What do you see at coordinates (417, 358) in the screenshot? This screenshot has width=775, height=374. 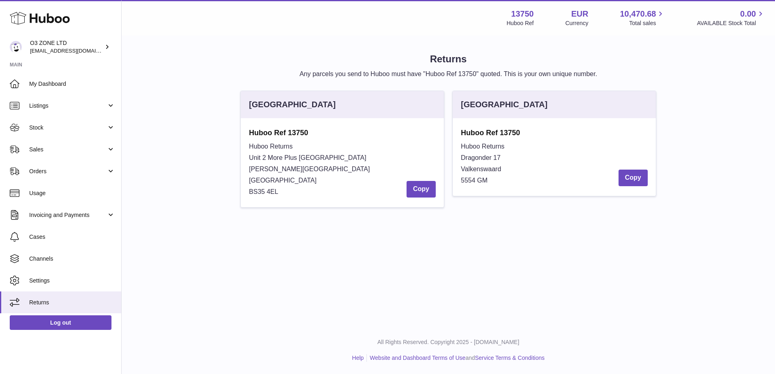 I see `a: Website and Dashboard Terms of Use` at bounding box center [417, 358].